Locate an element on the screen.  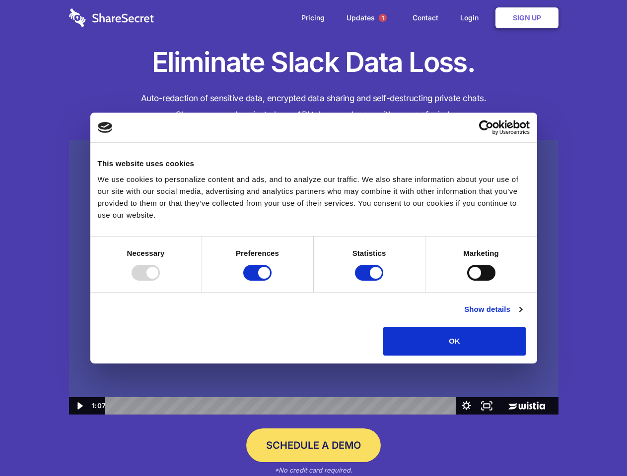
span: 1 is located at coordinates (382, 18).